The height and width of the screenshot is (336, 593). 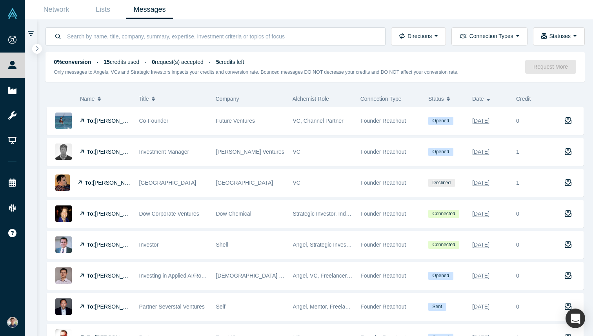 I want to click on span: Connection Type, so click(x=381, y=99).